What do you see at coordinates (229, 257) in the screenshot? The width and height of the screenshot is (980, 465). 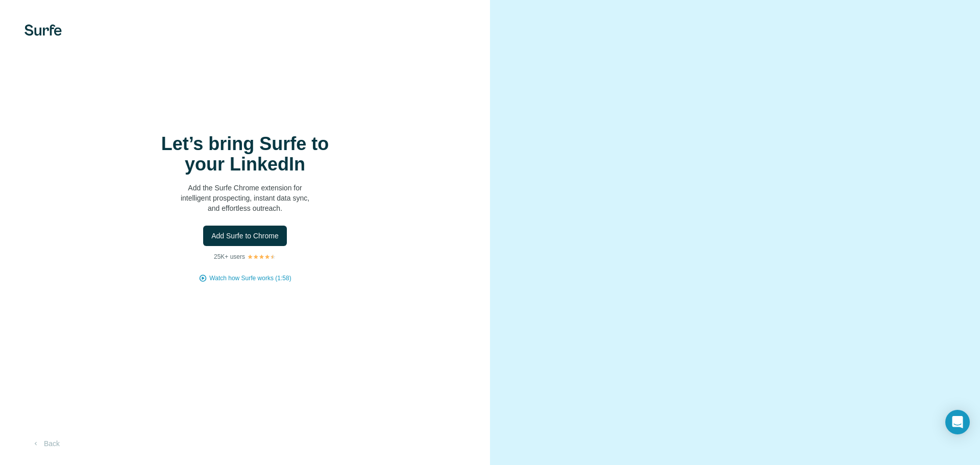 I see `p: 25K+ users` at bounding box center [229, 257].